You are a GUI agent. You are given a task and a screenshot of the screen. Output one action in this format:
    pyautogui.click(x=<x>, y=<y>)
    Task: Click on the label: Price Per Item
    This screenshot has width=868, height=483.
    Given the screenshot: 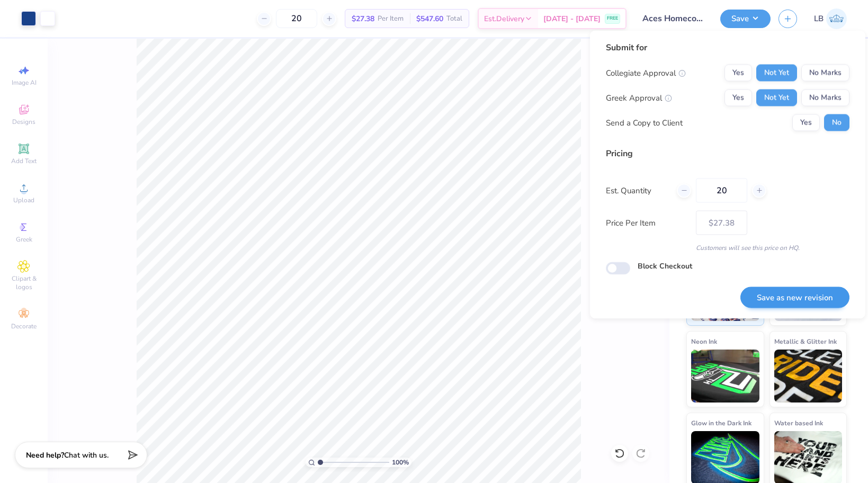 What is the action you would take?
    pyautogui.click(x=646, y=222)
    